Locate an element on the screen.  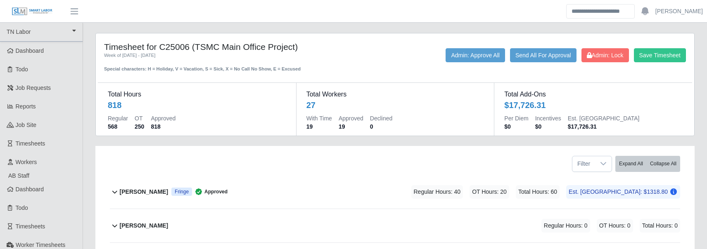
span: job site is located at coordinates (26, 125).